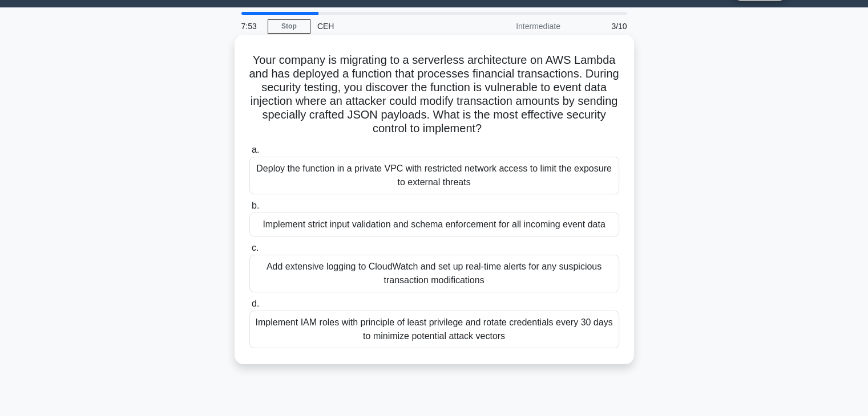  I want to click on span: c., so click(255, 248).